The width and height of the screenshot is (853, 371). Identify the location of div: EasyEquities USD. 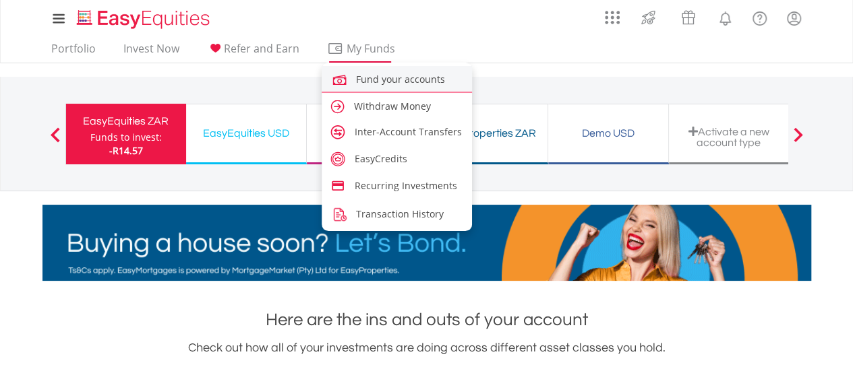
(246, 133).